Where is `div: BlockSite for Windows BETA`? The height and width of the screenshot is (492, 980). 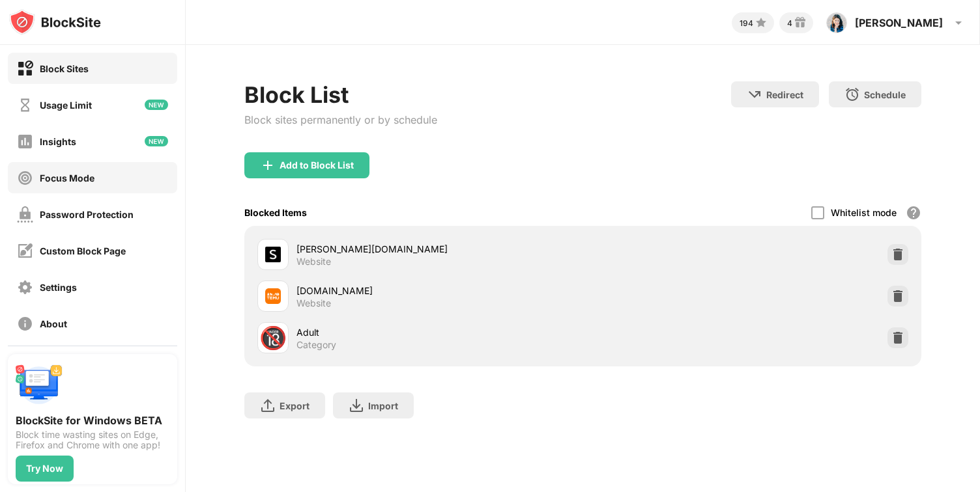 div: BlockSite for Windows BETA is located at coordinates (93, 421).